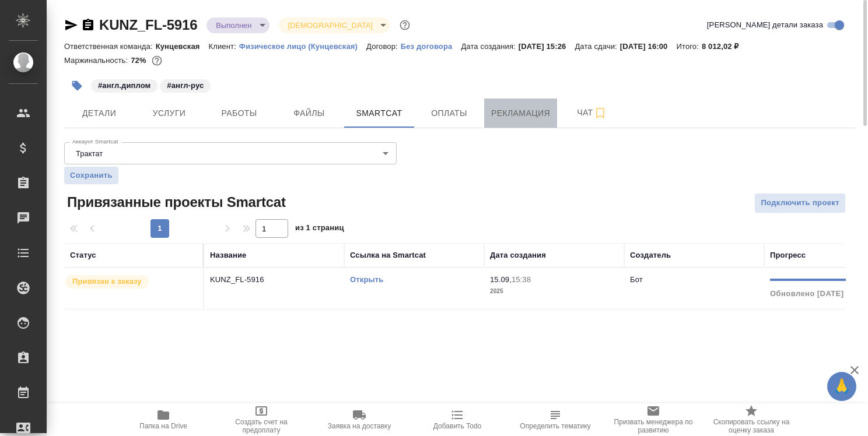  Describe the element at coordinates (231, 154) in the screenshot. I see `div: Трактат` at that location.